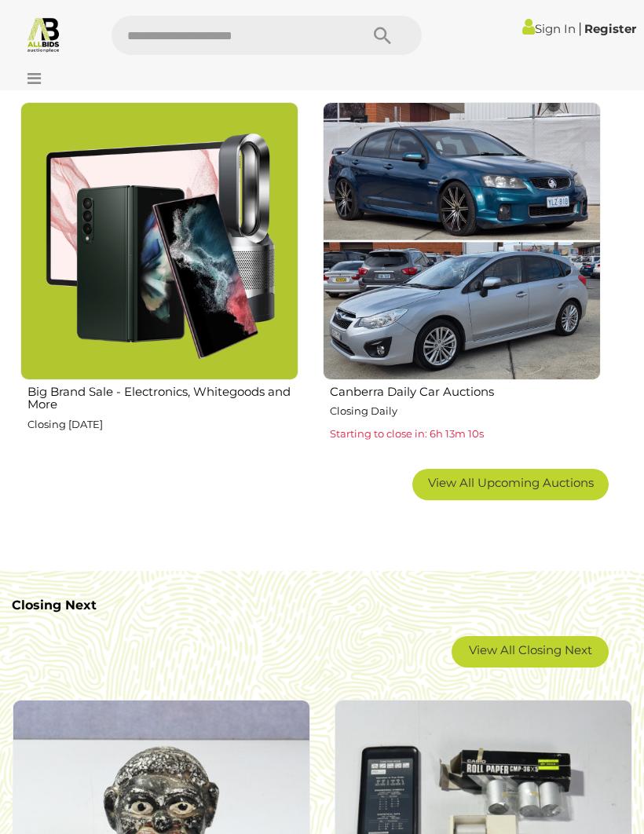  What do you see at coordinates (511, 482) in the screenshot?
I see `span: View All Upcoming Auctions` at bounding box center [511, 482].